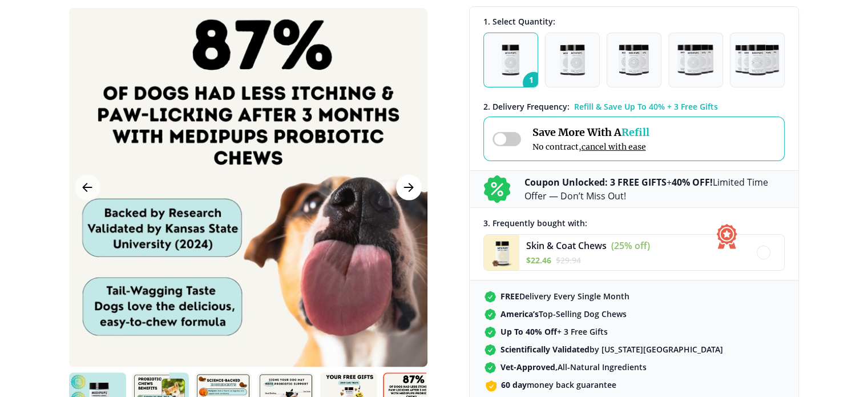 The width and height of the screenshot is (868, 397). Describe the element at coordinates (564, 314) in the screenshot. I see `span: Top-Selling Dog Chews` at that location.